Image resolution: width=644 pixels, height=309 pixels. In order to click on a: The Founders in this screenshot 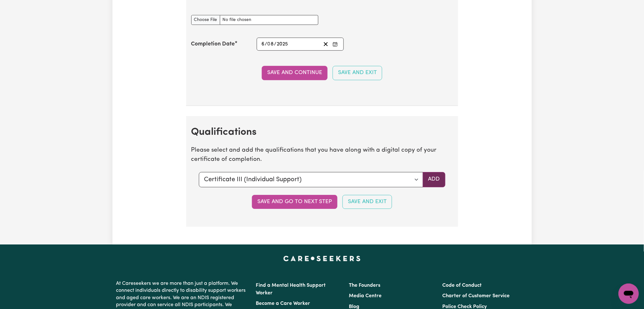, I will do `click(365, 285)`.